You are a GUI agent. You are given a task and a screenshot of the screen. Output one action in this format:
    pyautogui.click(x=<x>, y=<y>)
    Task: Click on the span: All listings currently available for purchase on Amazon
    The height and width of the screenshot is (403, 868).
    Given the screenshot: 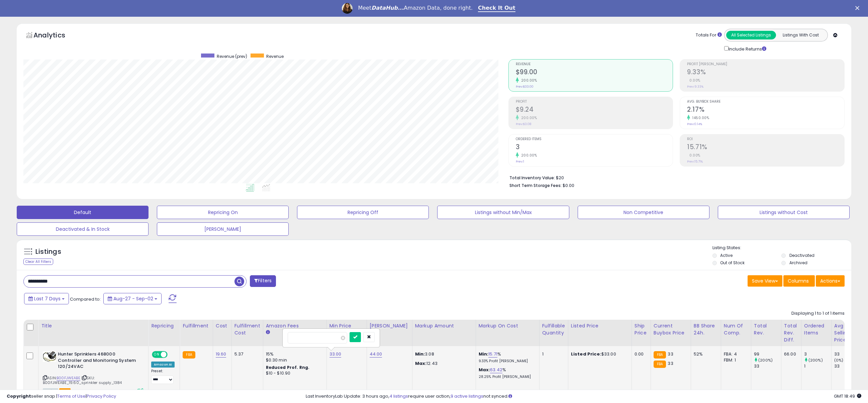 What is the action you would take?
    pyautogui.click(x=51, y=391)
    